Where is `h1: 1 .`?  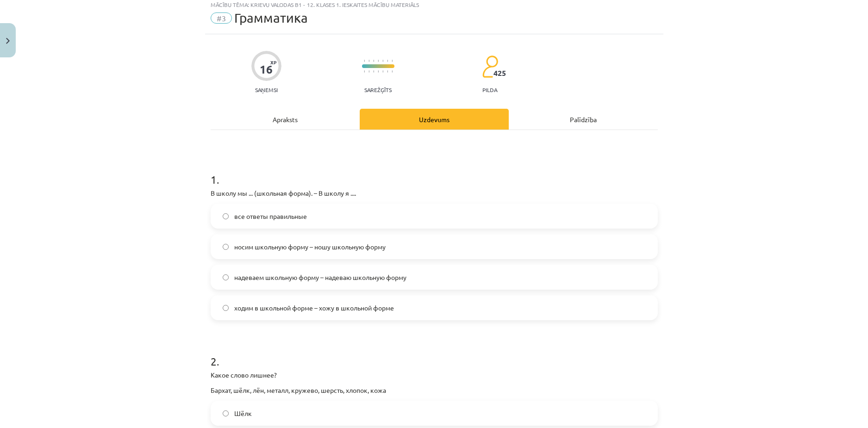 h1: 1 . is located at coordinates (434, 171).